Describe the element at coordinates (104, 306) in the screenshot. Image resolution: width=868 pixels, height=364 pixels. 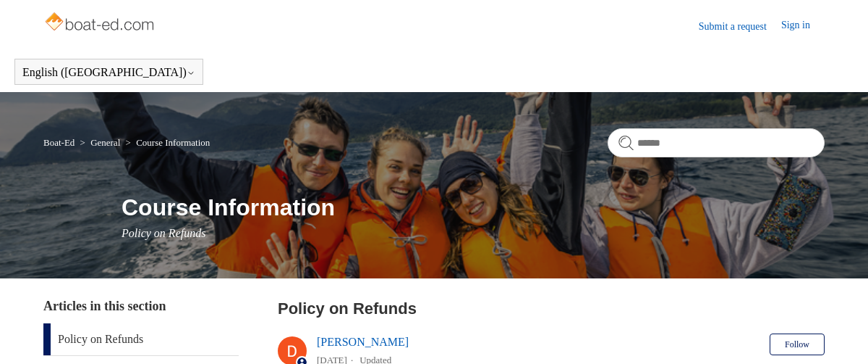
I see `span: Articles in this section` at that location.